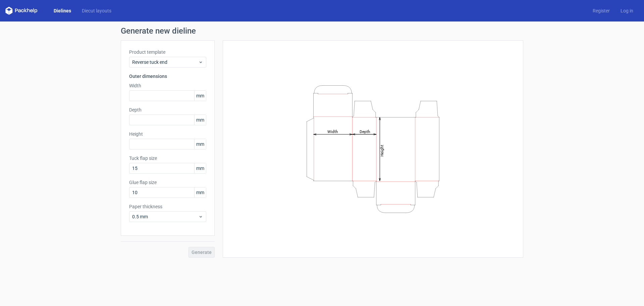 Image resolution: width=644 pixels, height=306 pixels. Describe the element at coordinates (322, 31) in the screenshot. I see `h1: Generate new dieline` at that location.